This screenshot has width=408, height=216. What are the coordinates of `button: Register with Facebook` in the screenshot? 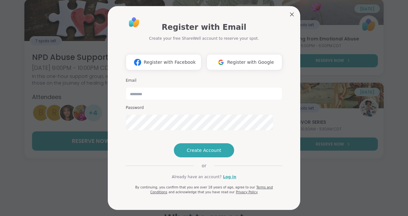 It's located at (164, 62).